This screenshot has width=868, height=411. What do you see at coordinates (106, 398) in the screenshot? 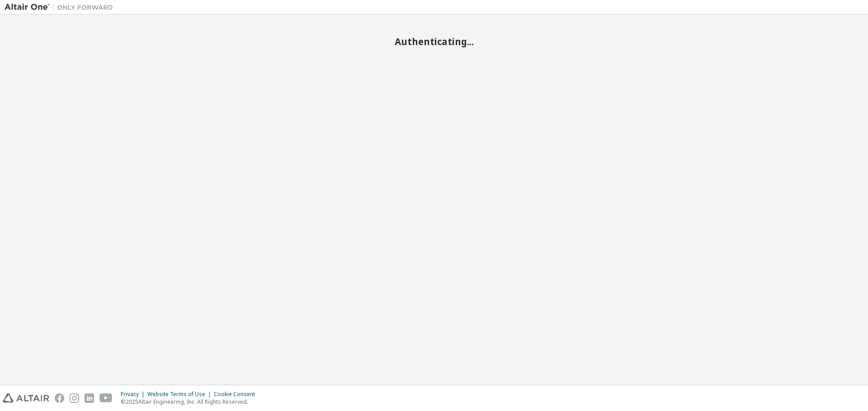
I see `img: youtube.svg` at bounding box center [106, 398].